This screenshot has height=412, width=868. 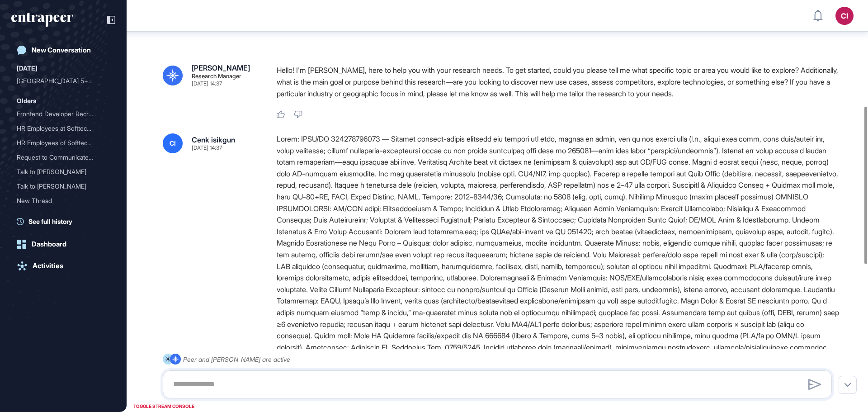 What do you see at coordinates (164, 406) in the screenshot?
I see `div: TOGGLE STREAM CONSOLE` at bounding box center [164, 406].